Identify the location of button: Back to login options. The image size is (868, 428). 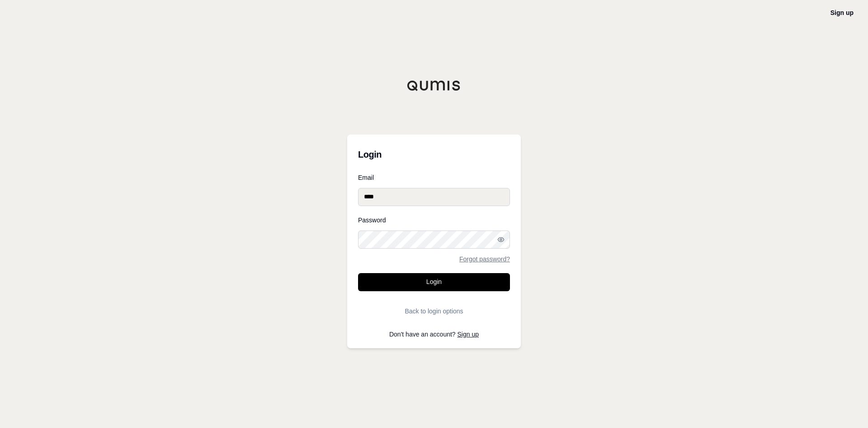
(434, 311).